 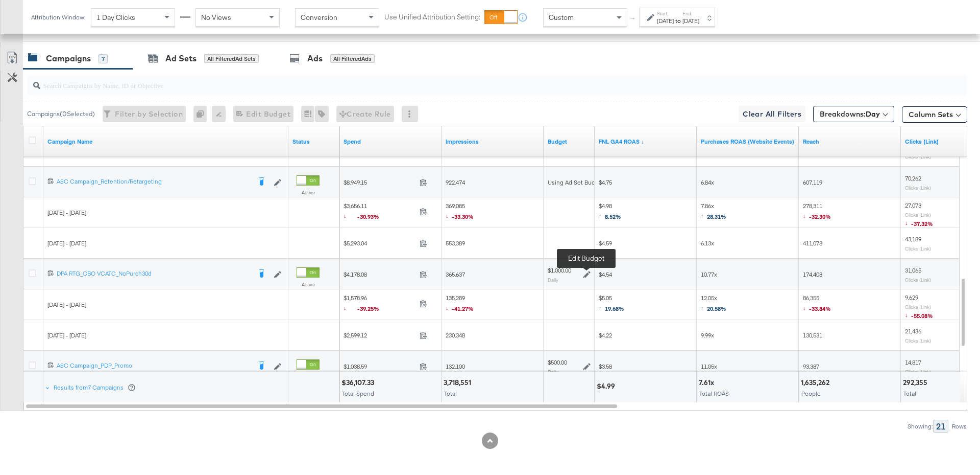 What do you see at coordinates (913, 362) in the screenshot?
I see `span: 14,817` at bounding box center [913, 362].